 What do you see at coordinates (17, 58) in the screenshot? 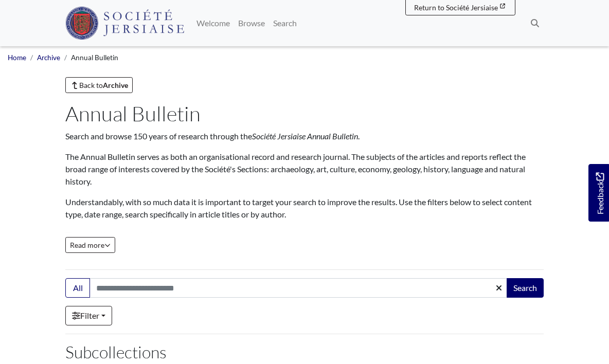
I see `a: Home` at bounding box center [17, 58].